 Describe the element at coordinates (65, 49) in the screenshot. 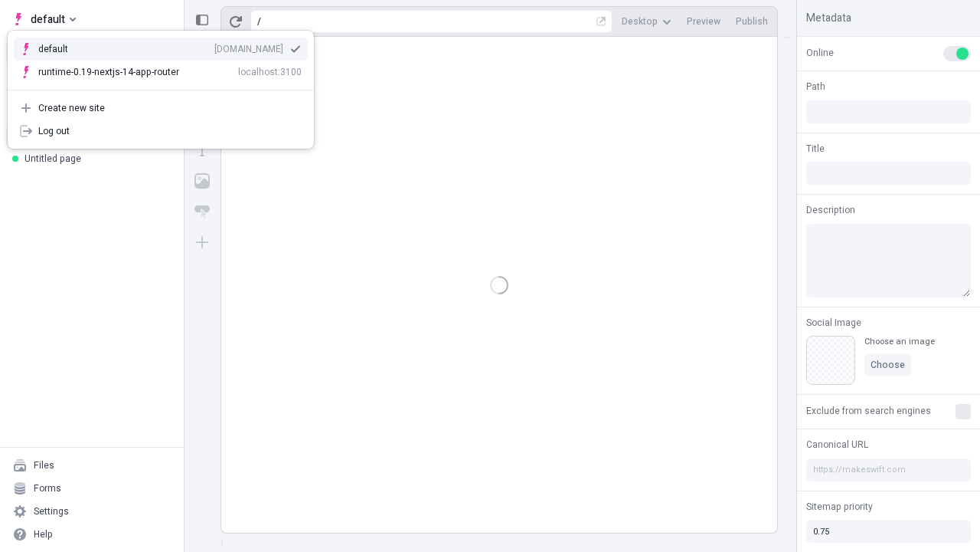

I see `div: default` at that location.